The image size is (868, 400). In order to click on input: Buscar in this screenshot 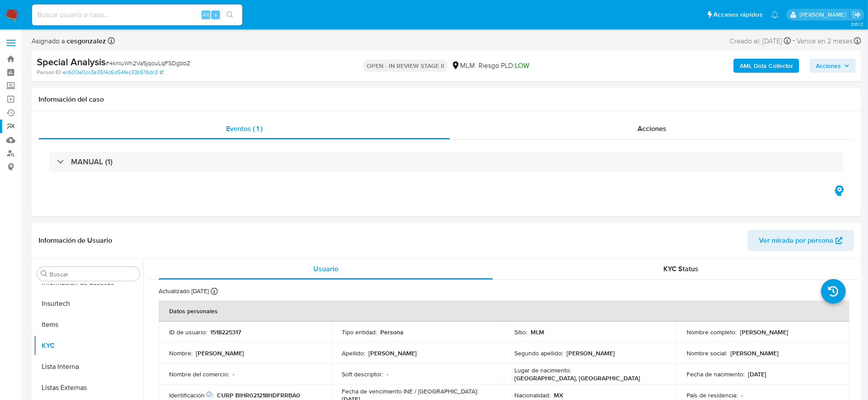, I will do `click(93, 274)`.